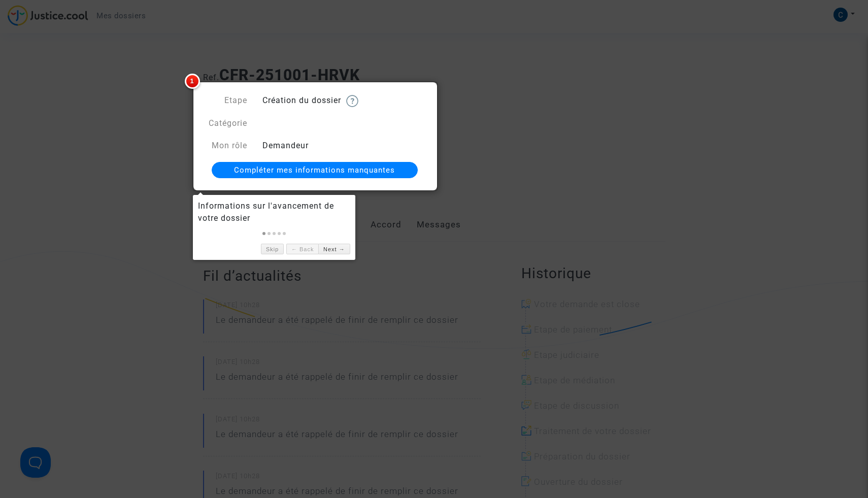 The height and width of the screenshot is (498, 868). Describe the element at coordinates (344, 146) in the screenshot. I see `div: Demandeur` at that location.